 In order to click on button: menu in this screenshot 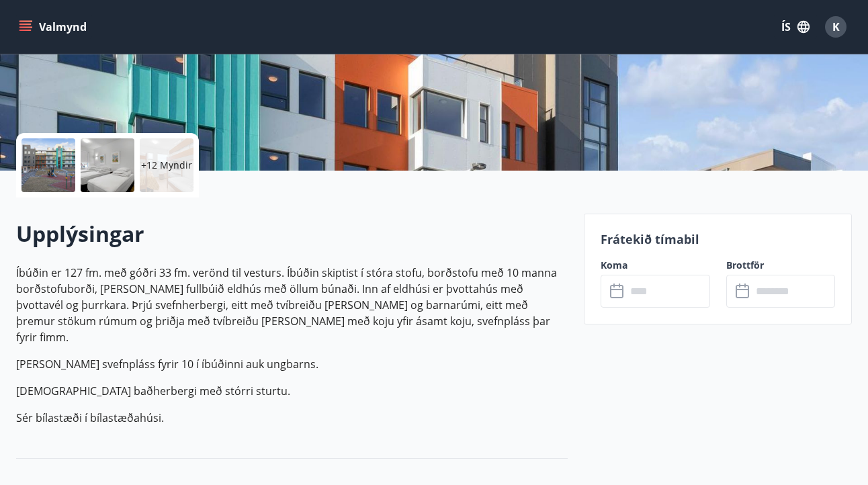, I will do `click(54, 27)`.